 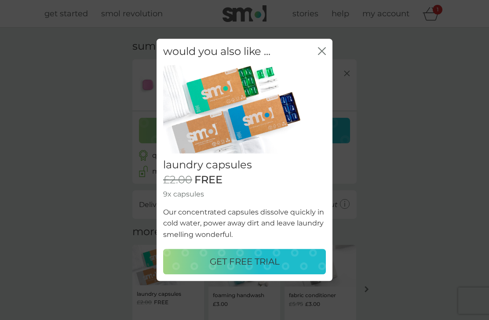 I want to click on h2: laundry capsules, so click(x=245, y=165).